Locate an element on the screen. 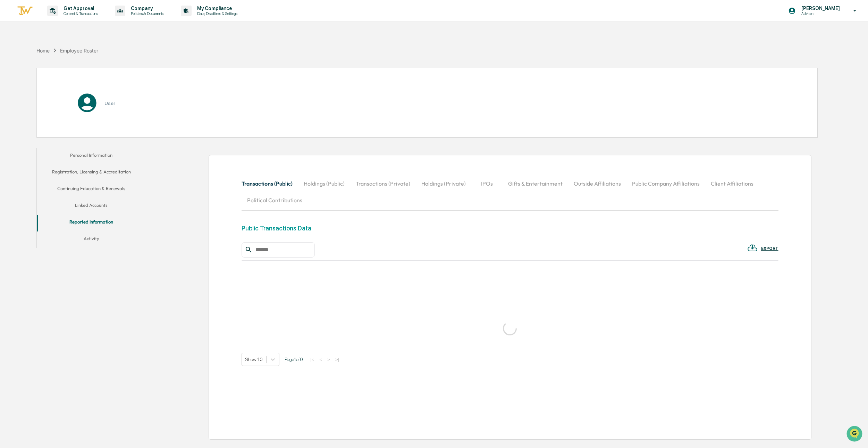 The width and height of the screenshot is (868, 448). div: Public Transactions Data is located at coordinates (277, 228).